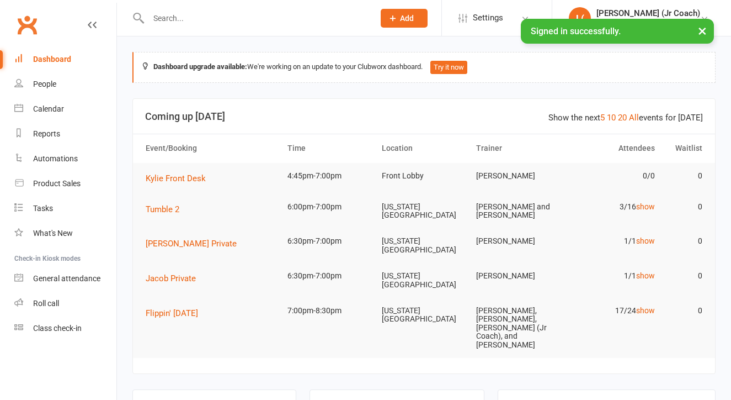 The height and width of the screenshot is (400, 731). What do you see at coordinates (45, 84) in the screenshot?
I see `div: People` at bounding box center [45, 84].